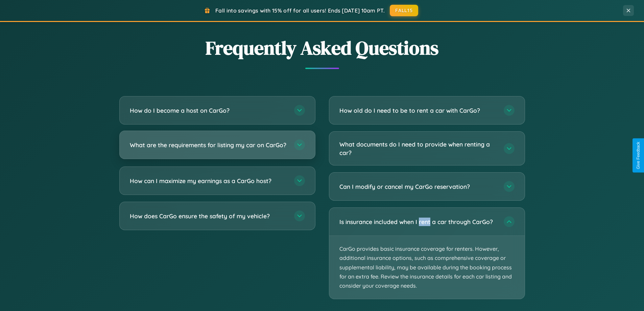 Image resolution: width=644 pixels, height=311 pixels. What do you see at coordinates (208, 181) in the screenshot?
I see `h3: How can I maximize my earnings as a CarGo host?` at bounding box center [208, 181].